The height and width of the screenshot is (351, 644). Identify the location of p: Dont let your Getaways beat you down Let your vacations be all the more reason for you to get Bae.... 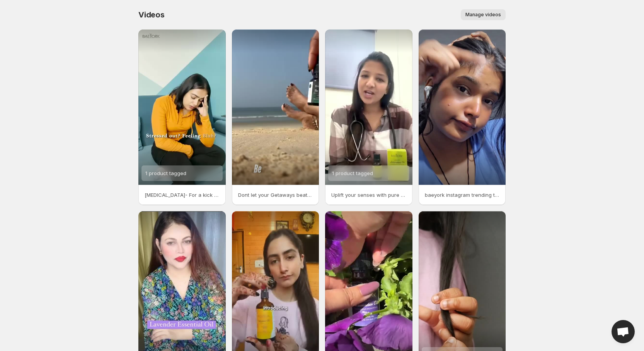
(276, 195).